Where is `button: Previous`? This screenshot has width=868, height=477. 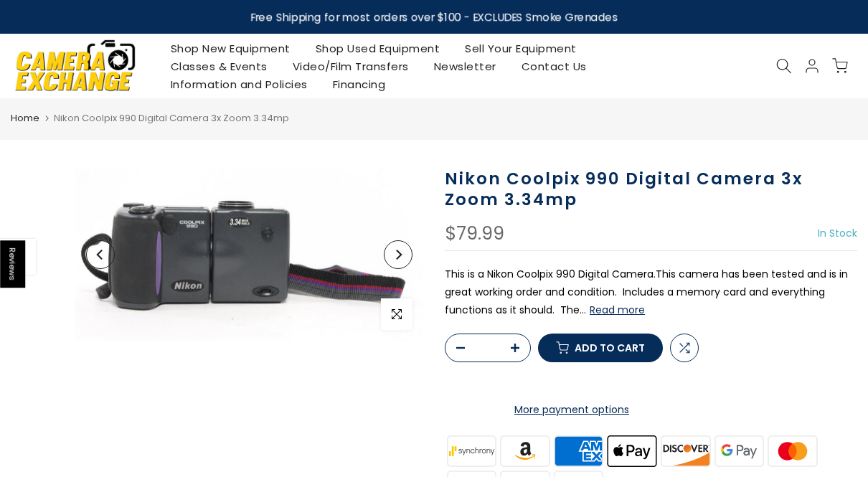
button: Previous is located at coordinates (100, 255).